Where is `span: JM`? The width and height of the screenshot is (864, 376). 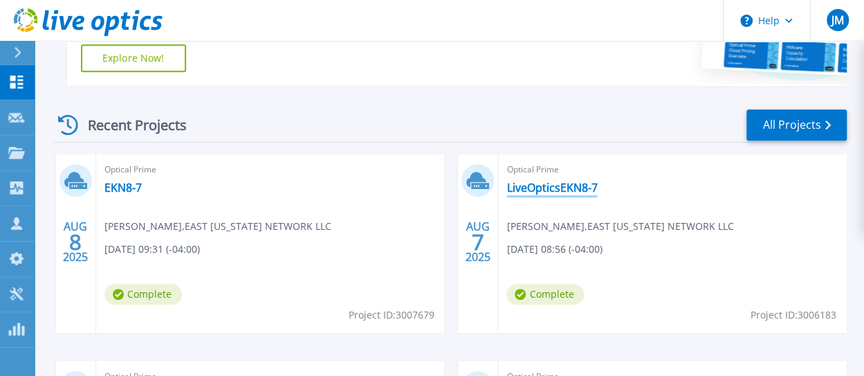 span: JM is located at coordinates (837, 20).